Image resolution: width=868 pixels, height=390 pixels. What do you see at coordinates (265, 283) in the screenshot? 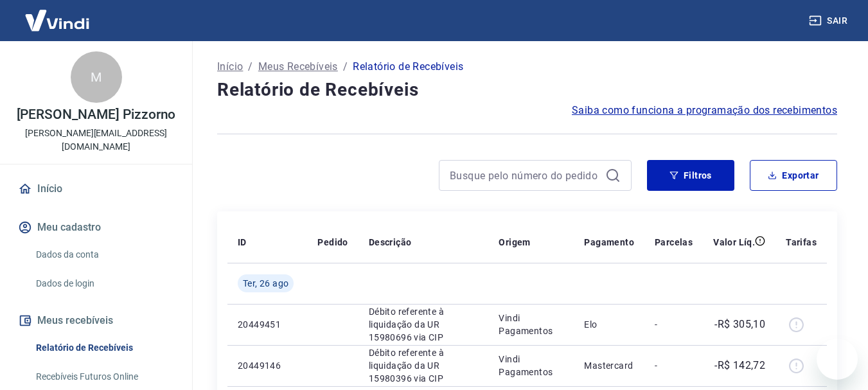
I see `span: Ter, 26 ago` at bounding box center [265, 283].